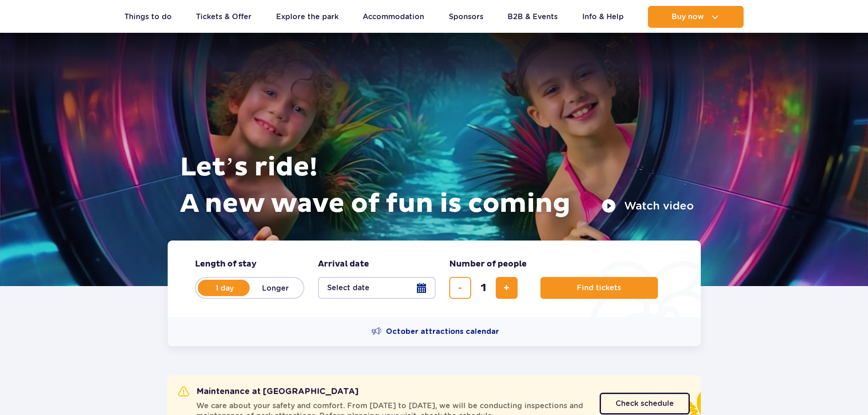 Image resolution: width=868 pixels, height=415 pixels. I want to click on span: Buy now, so click(688, 17).